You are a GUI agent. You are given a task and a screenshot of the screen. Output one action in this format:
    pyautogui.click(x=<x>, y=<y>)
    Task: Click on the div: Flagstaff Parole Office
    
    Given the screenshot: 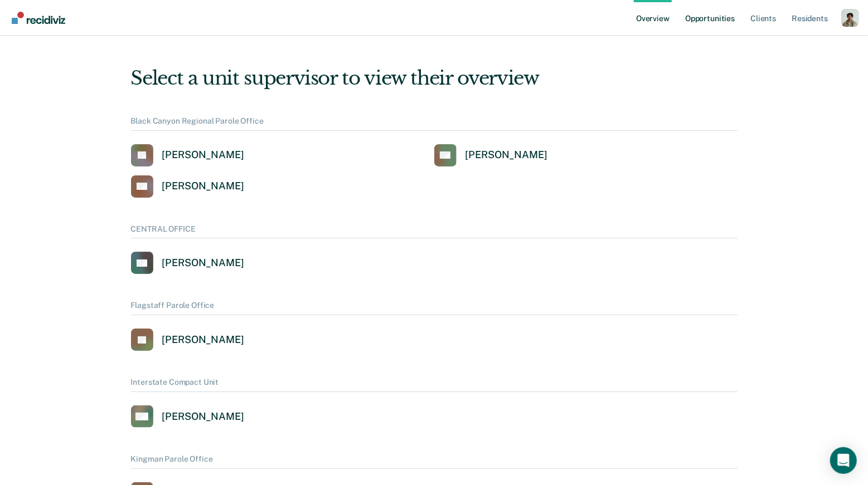 What is the action you would take?
    pyautogui.click(x=434, y=308)
    